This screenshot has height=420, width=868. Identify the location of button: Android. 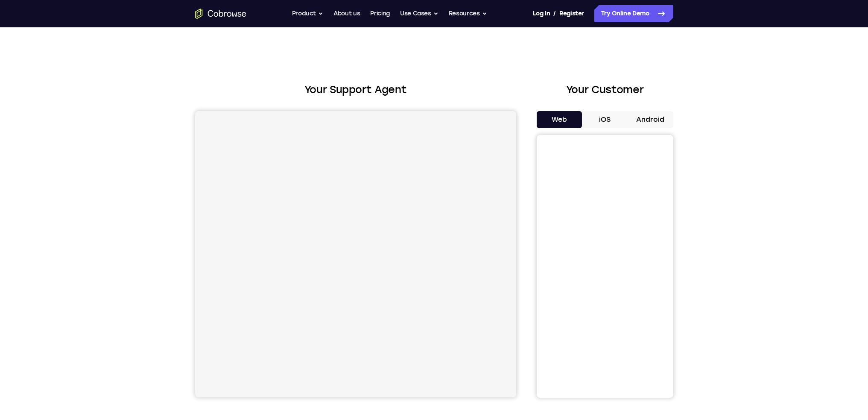
(651, 120).